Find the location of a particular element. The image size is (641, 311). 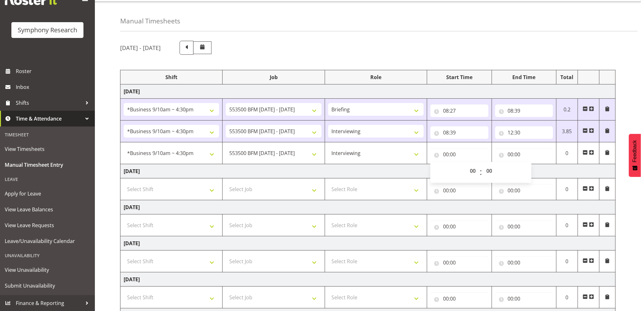

span: Leave/Unavailability Calendar is located at coordinates (47, 241).